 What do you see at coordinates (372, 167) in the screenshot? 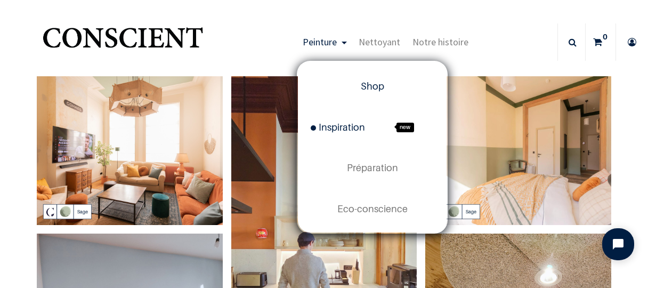
I see `span: Préparation` at bounding box center [372, 167].